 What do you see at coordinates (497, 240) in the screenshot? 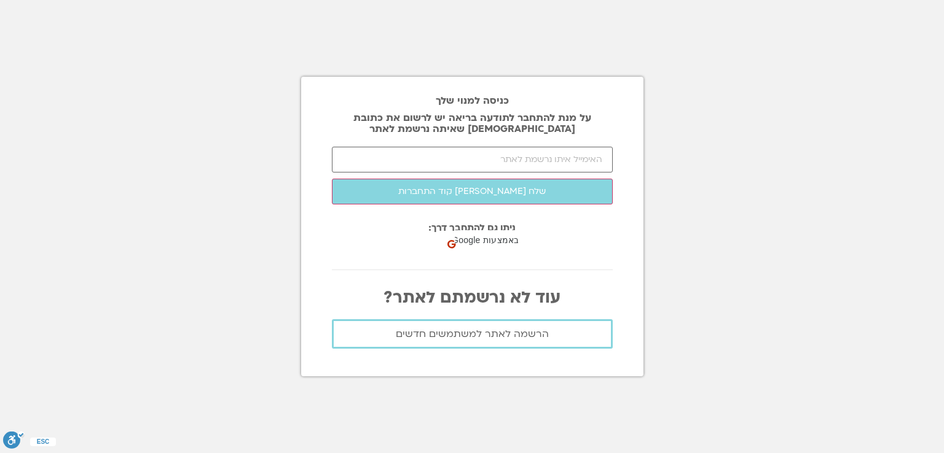
I see `span: כניסה באמצעות Google` at bounding box center [497, 240].